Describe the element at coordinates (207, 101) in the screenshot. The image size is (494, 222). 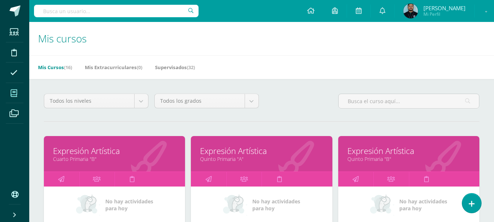
I see `a: Todos los grados` at that location.